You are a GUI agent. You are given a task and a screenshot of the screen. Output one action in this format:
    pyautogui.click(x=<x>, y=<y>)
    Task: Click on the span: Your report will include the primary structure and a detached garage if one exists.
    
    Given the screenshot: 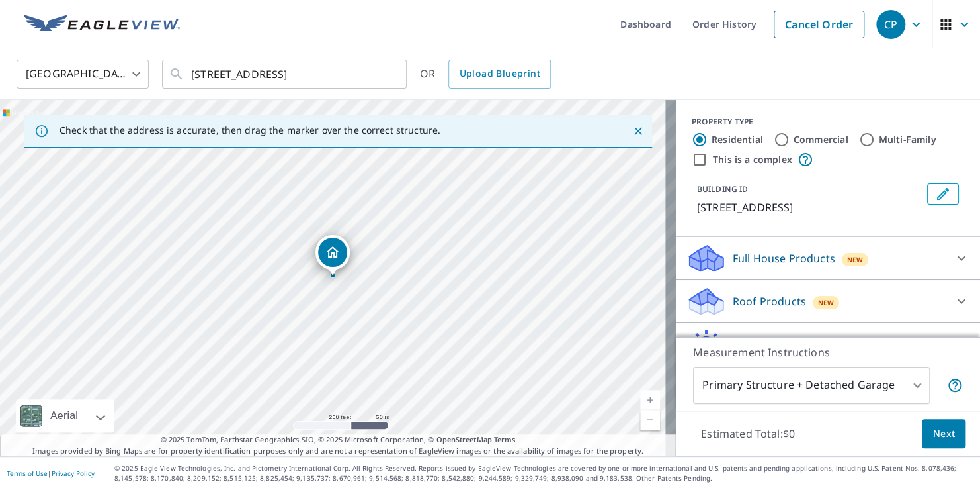 What is the action you would take?
    pyautogui.click(x=955, y=386)
    